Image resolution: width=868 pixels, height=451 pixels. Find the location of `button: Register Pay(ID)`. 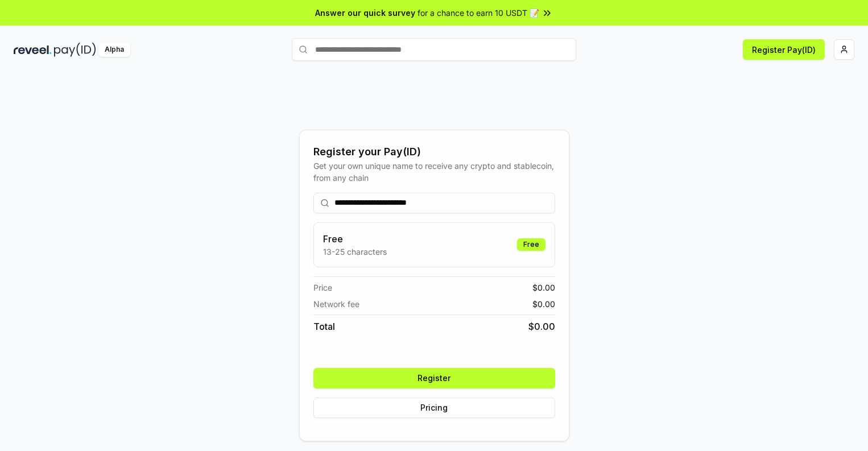

button: Register Pay(ID) is located at coordinates (784, 49).